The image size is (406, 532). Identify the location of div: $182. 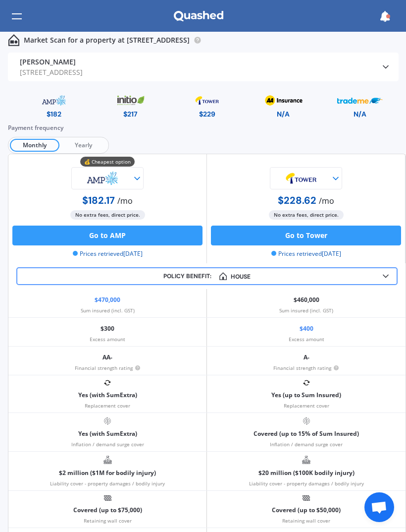
(54, 114).